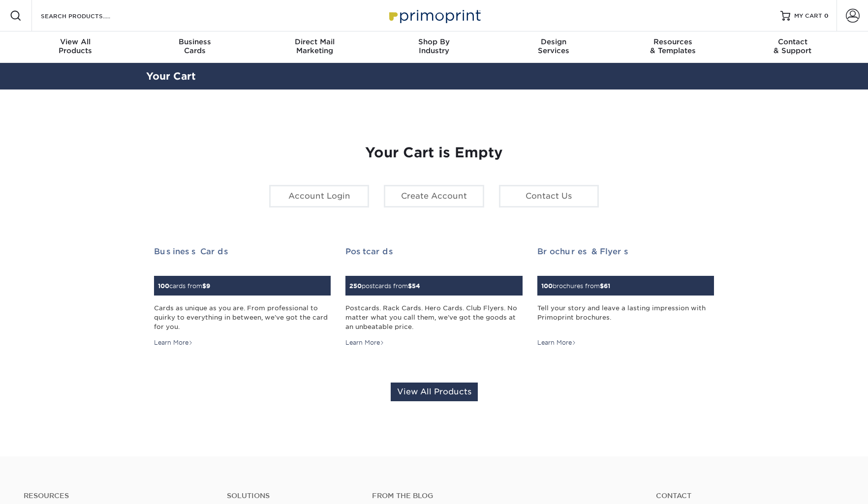  I want to click on img: Business Cards, so click(154, 270).